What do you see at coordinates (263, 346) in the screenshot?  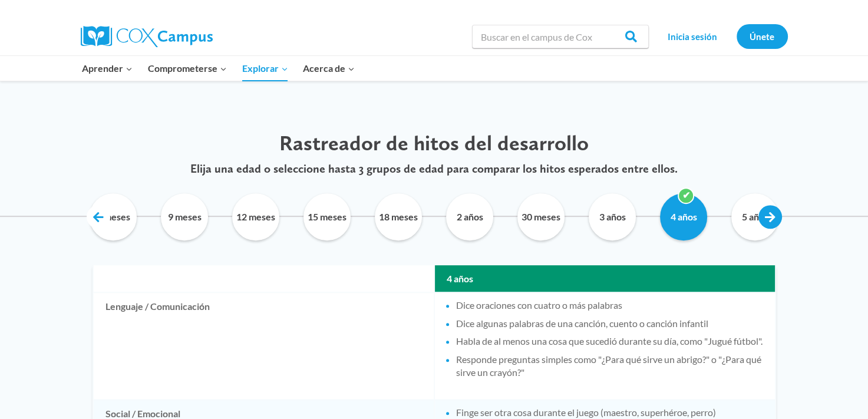 I see `td: Lenguaje / Comunicación` at bounding box center [263, 346].